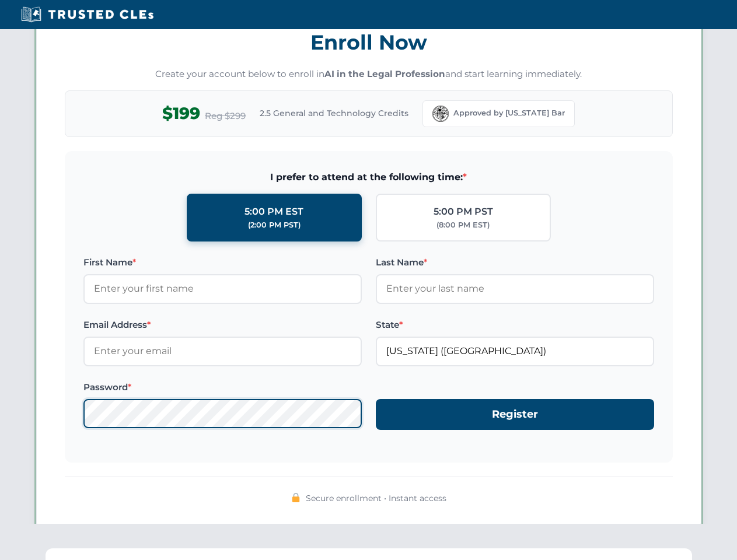 The image size is (737, 560). I want to click on label: State, so click(514, 325).